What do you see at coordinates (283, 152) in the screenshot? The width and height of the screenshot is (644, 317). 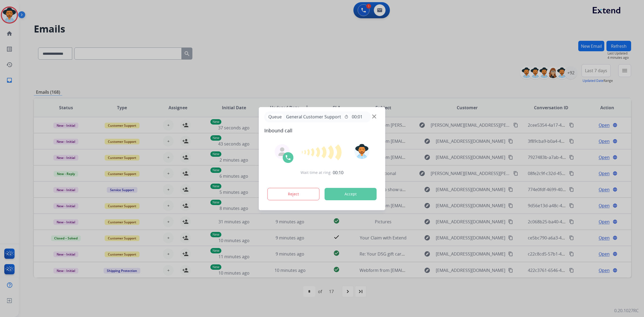 I see `img: agent-avatar` at bounding box center [283, 152].